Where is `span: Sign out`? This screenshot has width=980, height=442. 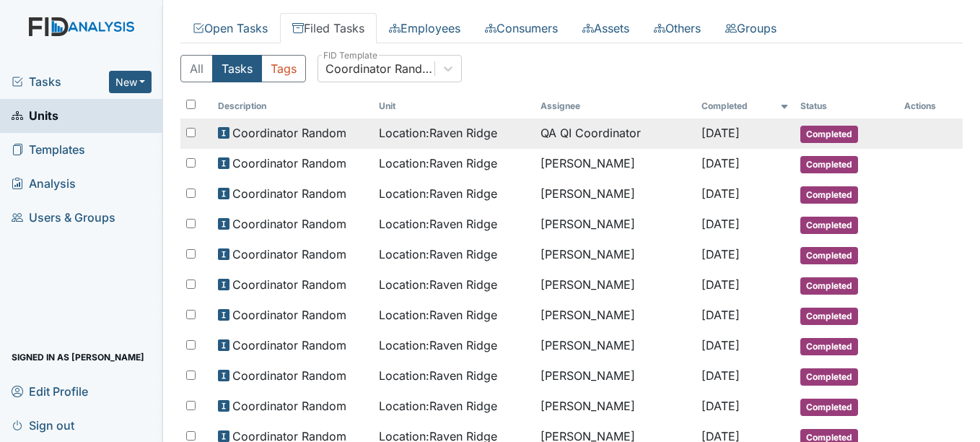
span: Sign out is located at coordinates (43, 424).